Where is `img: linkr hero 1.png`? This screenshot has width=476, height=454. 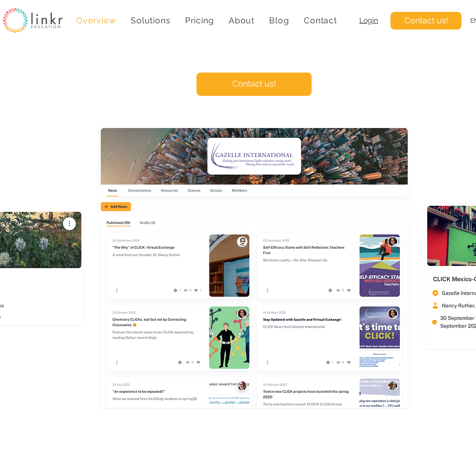
img: linkr hero 1.png is located at coordinates (254, 268).